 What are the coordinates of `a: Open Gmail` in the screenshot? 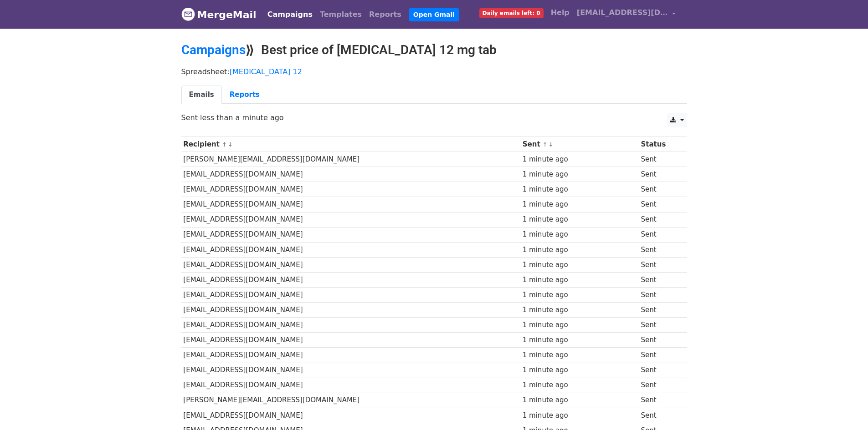 It's located at (434, 14).